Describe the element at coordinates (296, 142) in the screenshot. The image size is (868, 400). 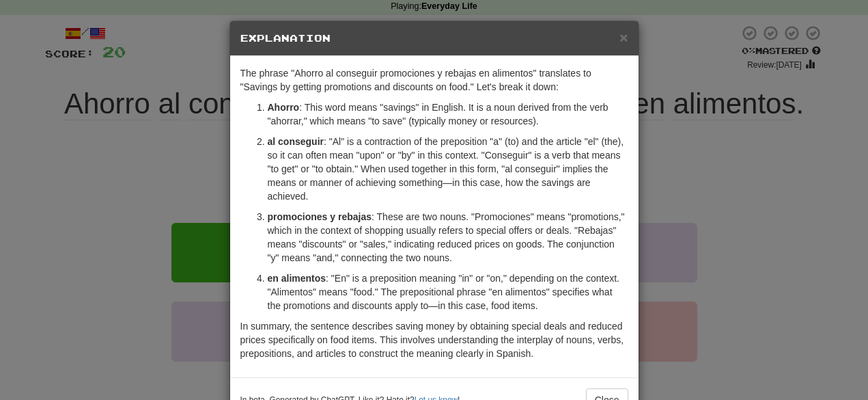
I see `strong: al conseguir` at that location.